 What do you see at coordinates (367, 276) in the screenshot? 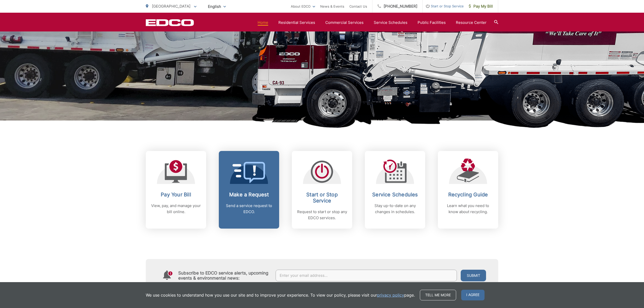
I see `input: Enter your email address...` at bounding box center [367, 276].